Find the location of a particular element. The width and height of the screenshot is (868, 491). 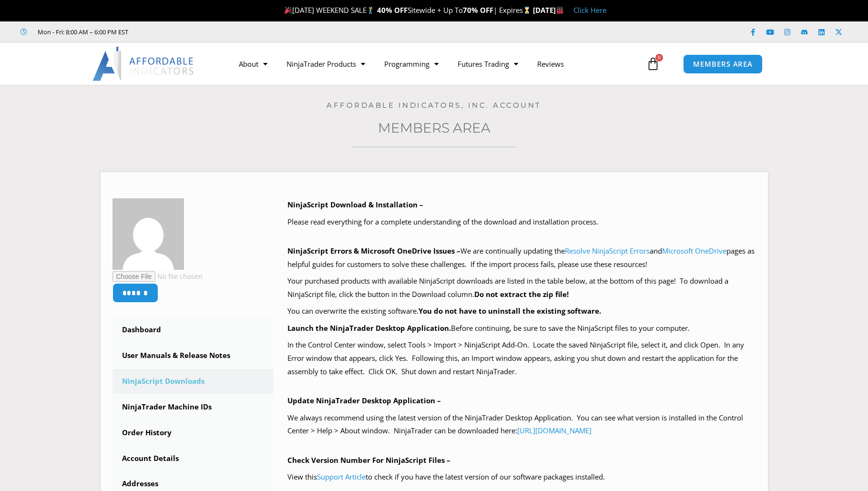

p: Please read everything for a complete understanding of the download and installation process. is located at coordinates (521, 222).